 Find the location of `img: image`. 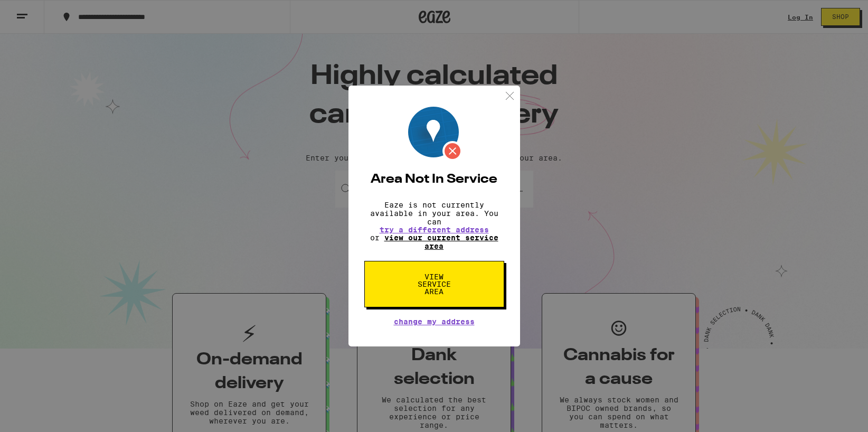

img: image is located at coordinates (435, 134).